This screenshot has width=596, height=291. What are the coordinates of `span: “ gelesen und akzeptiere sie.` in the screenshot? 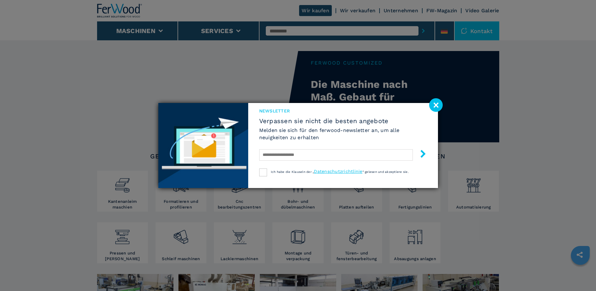 It's located at (386, 171).